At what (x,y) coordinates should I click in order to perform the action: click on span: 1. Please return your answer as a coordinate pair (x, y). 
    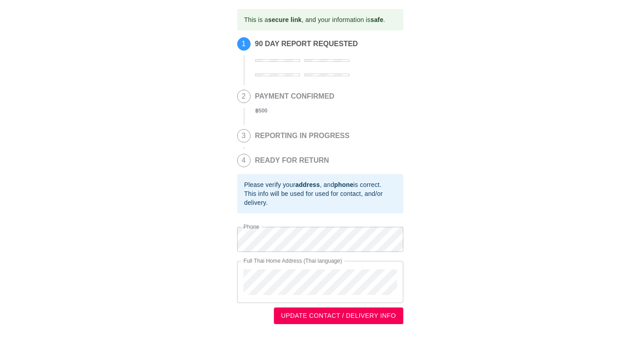
    Looking at the image, I should click on (244, 44).